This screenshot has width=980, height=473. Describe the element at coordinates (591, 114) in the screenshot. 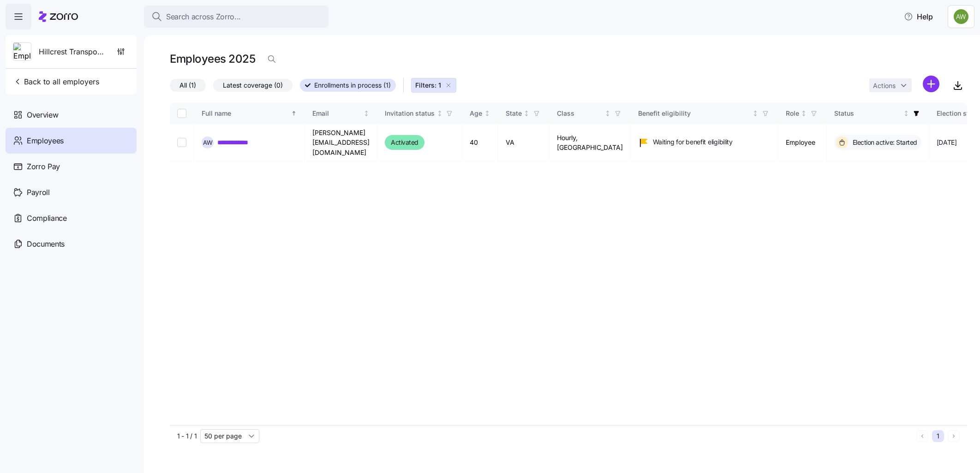

I see `th: ClassNot sorted` at that location.